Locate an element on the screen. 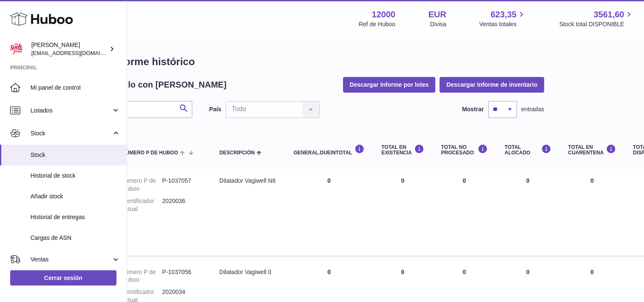 The width and height of the screenshot is (644, 302). dd: 2020036 is located at coordinates (182, 205).